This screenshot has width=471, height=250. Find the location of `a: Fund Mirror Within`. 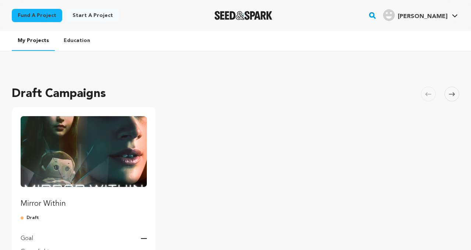

a: Fund Mirror Within is located at coordinates (84, 162).